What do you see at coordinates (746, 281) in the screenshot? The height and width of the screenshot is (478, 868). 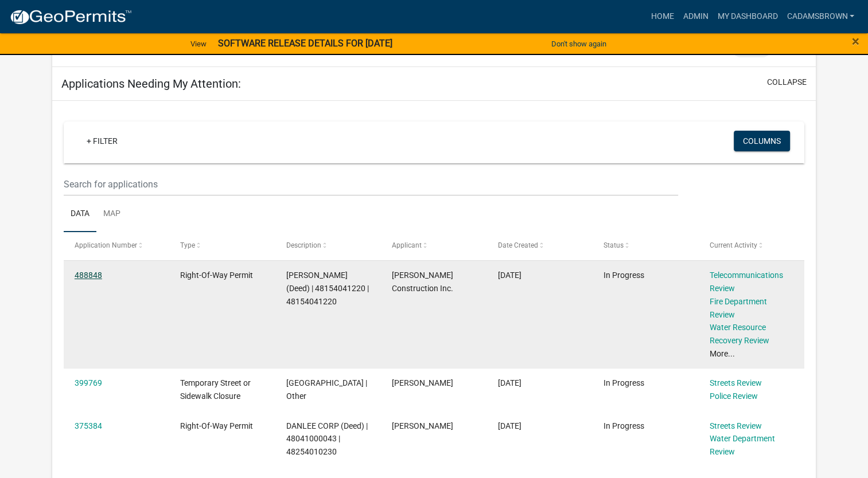 I see `a: Telecommunications Review` at bounding box center [746, 281].